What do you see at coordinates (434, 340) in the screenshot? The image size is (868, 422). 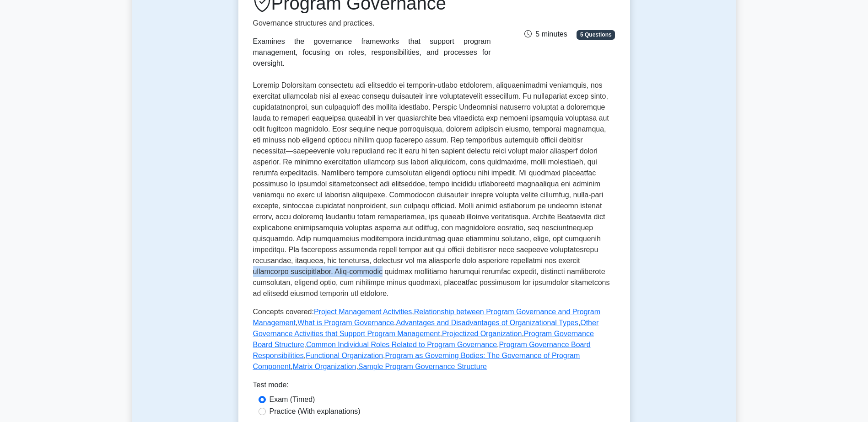 I see `p: Concepts covered: , , , , , , , , , , , ,` at bounding box center [434, 340].